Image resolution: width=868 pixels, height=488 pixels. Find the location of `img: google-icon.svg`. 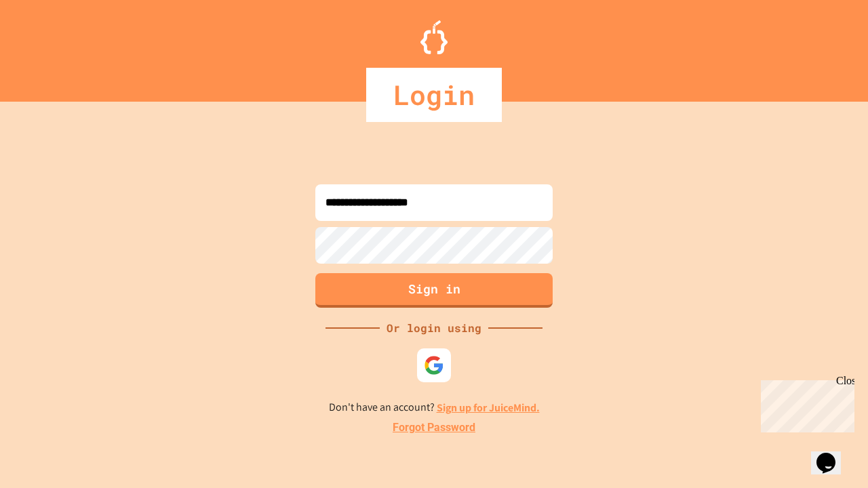

img: google-icon.svg is located at coordinates (434, 366).